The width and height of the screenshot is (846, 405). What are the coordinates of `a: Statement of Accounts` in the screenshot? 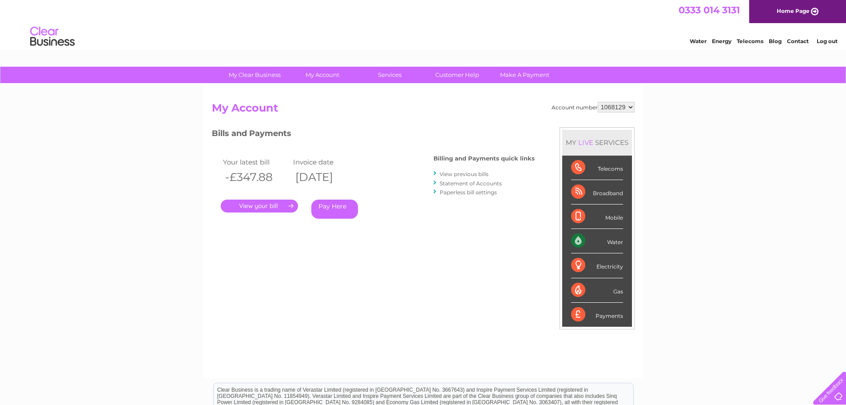 It's located at (471, 183).